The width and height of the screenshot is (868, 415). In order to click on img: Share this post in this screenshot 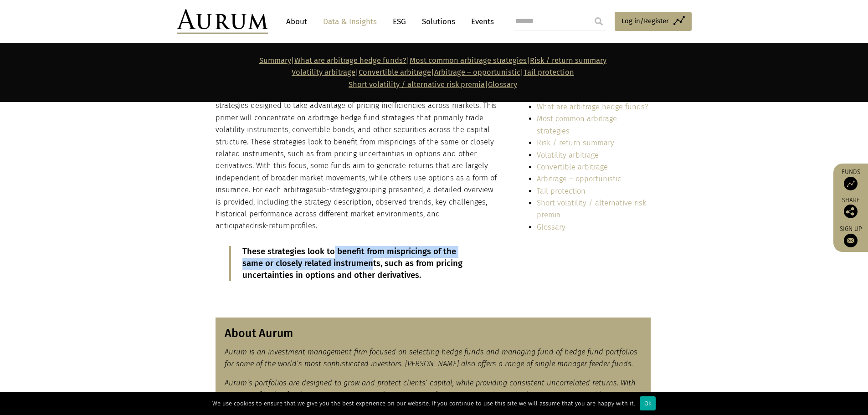, I will do `click(850, 211)`.